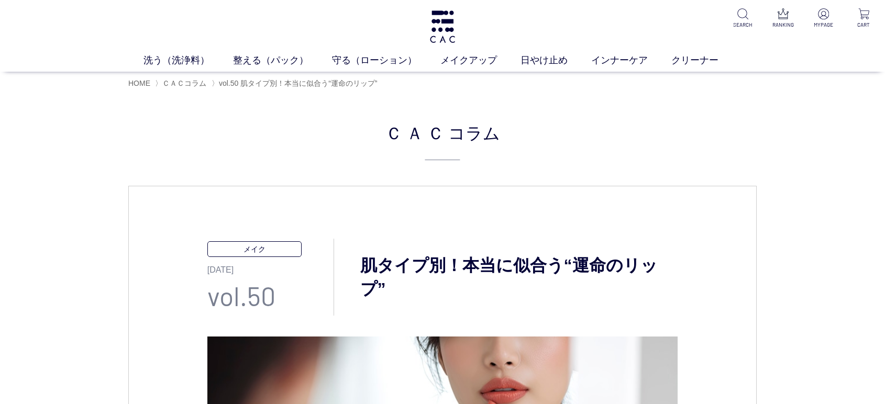 The height and width of the screenshot is (404, 885). Describe the element at coordinates (823, 25) in the screenshot. I see `p: MYPAGE` at that location.